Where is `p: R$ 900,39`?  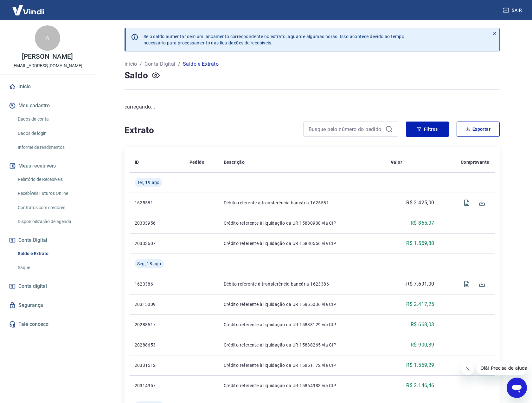
p: R$ 900,39 is located at coordinates (422, 345).